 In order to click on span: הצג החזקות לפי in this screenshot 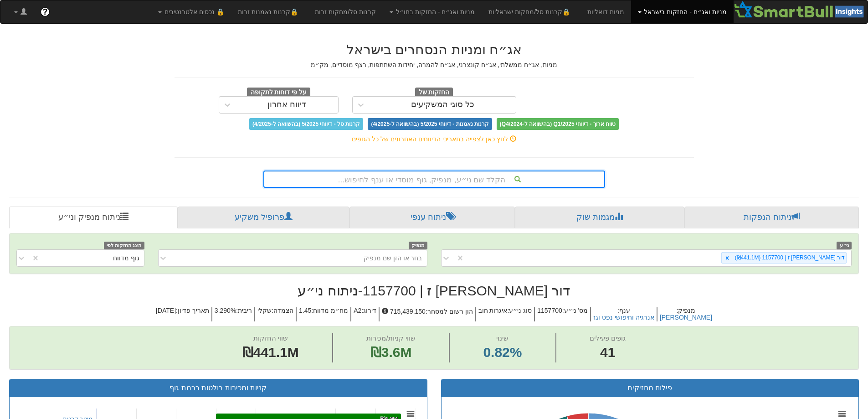, I will do `click(124, 245)`.